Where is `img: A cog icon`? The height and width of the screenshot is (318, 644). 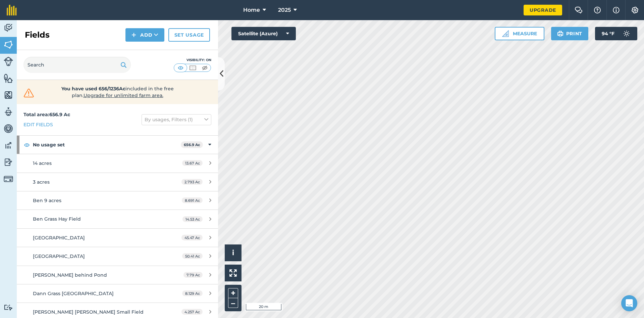 img: A cog icon is located at coordinates (635, 10).